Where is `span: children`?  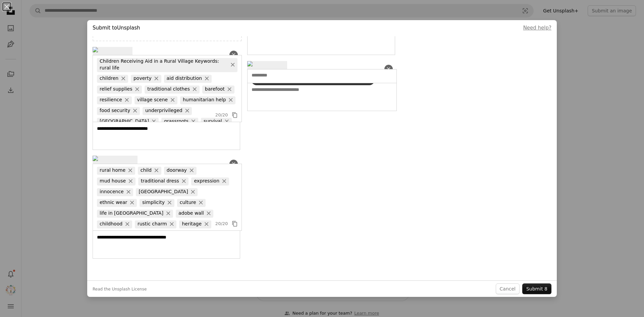 span: children is located at coordinates (112, 79).